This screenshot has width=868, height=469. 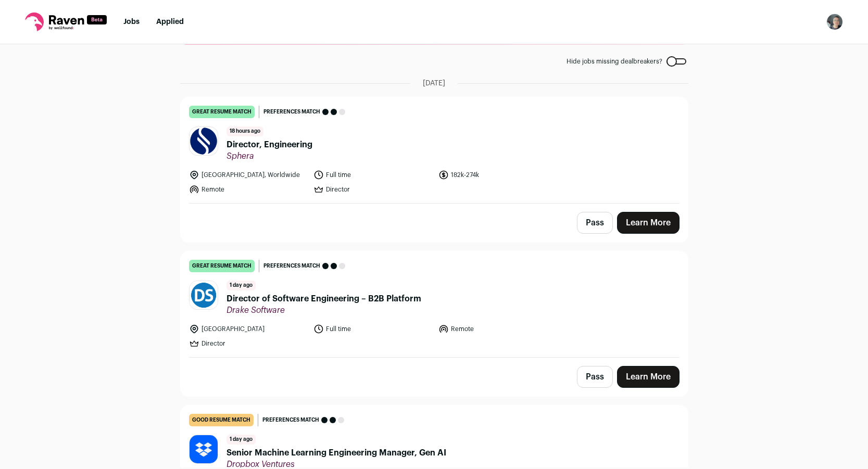 I want to click on a: Applied, so click(x=170, y=22).